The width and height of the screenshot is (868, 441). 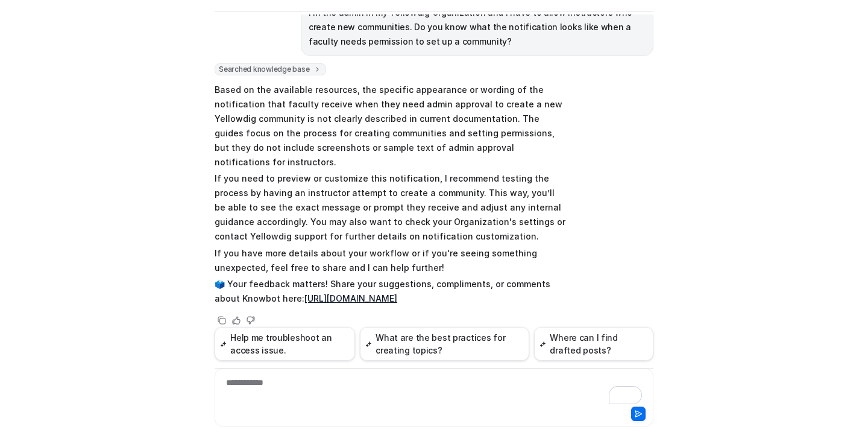 I want to click on button: Help me troubleshoot an access issue., so click(x=284, y=343).